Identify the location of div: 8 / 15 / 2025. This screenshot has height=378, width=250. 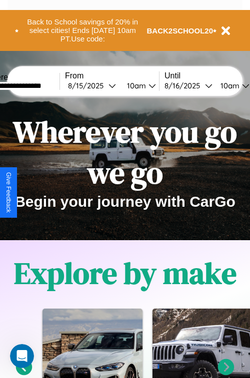
(88, 85).